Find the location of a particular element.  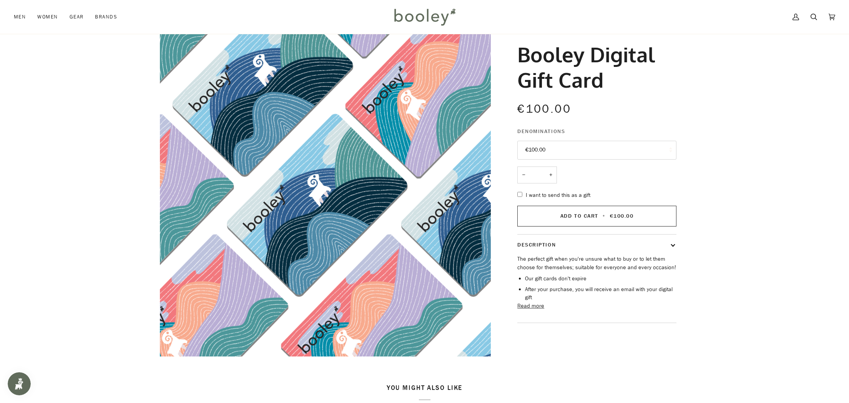

img: Booley Digital Gift Card is located at coordinates (325, 191).